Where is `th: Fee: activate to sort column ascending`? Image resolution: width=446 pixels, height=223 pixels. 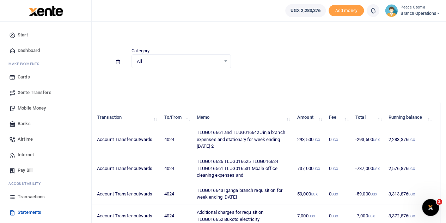
th: Fee: activate to sort column ascending is located at coordinates (338, 117).